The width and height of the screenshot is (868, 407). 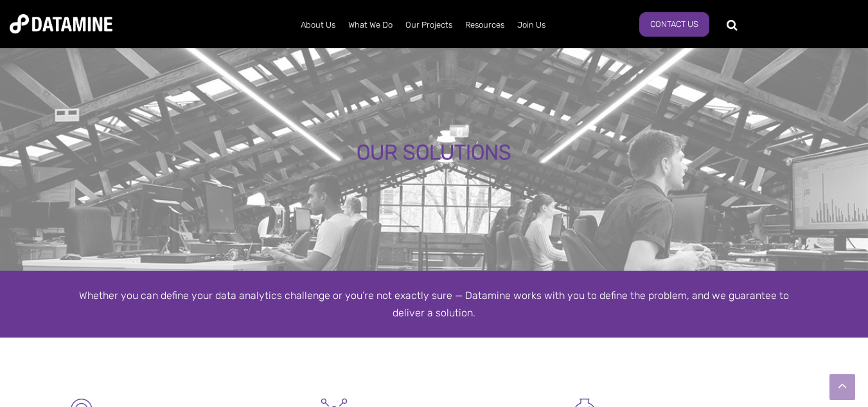 I want to click on a: What We Do, so click(x=370, y=25).